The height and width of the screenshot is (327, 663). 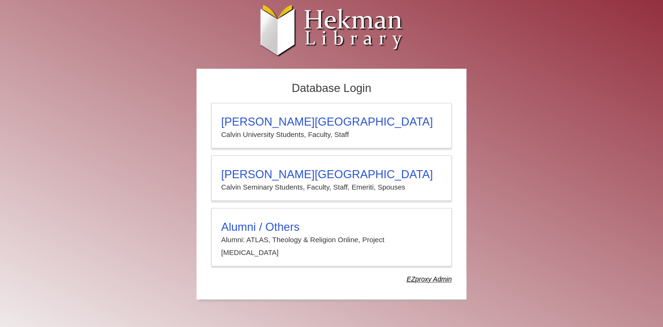 I want to click on p: Calvin Seminary Students, Faculty, Staff, Emeriti, Spouses, so click(x=332, y=187).